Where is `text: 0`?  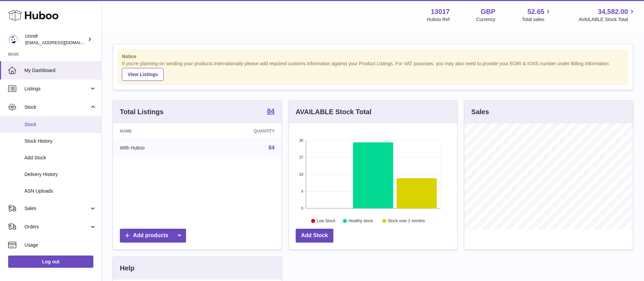
text: 0 is located at coordinates (302, 208).